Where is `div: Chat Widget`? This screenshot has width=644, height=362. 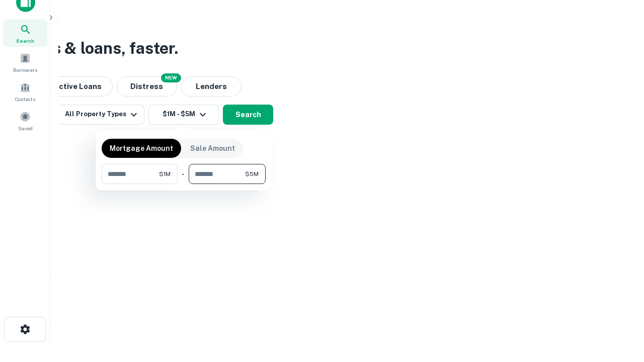 div: Chat Widget is located at coordinates (619, 306).